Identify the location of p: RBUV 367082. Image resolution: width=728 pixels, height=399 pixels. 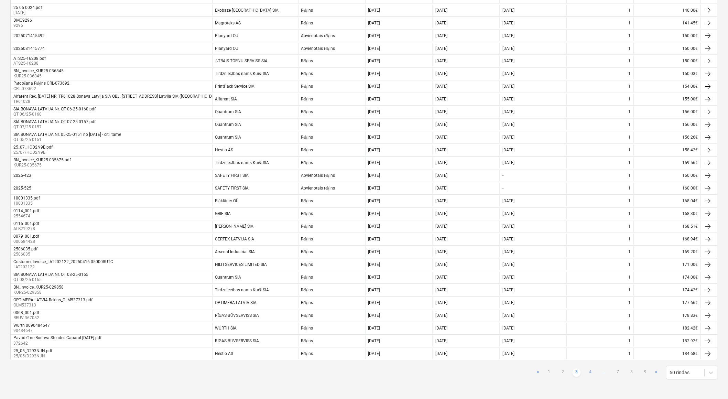
(27, 318).